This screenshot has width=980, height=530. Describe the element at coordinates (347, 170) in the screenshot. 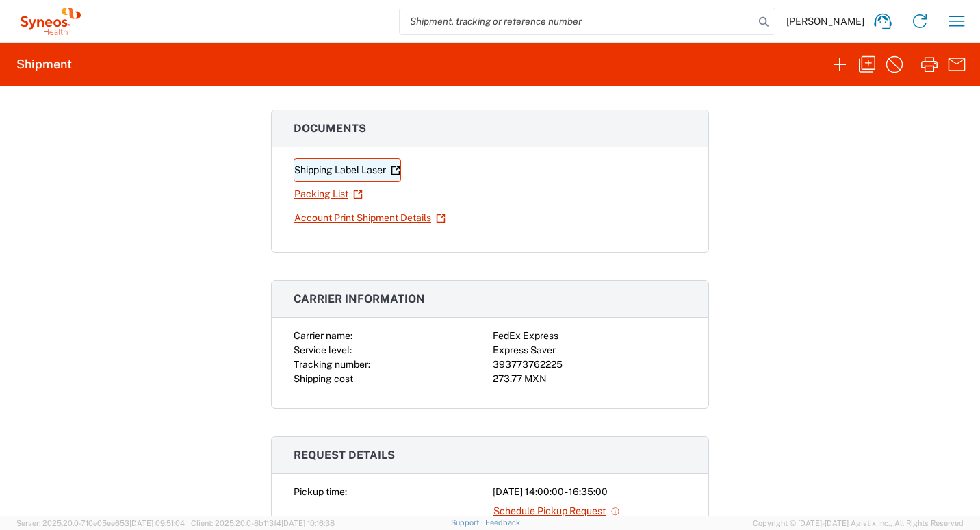

I see `a: Shipping Label Laser` at that location.